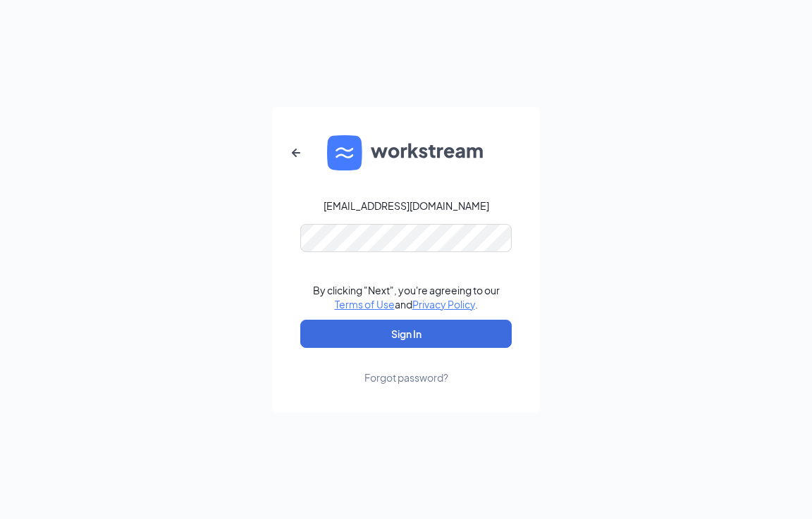  Describe the element at coordinates (444, 304) in the screenshot. I see `a: Privacy Policy` at that location.